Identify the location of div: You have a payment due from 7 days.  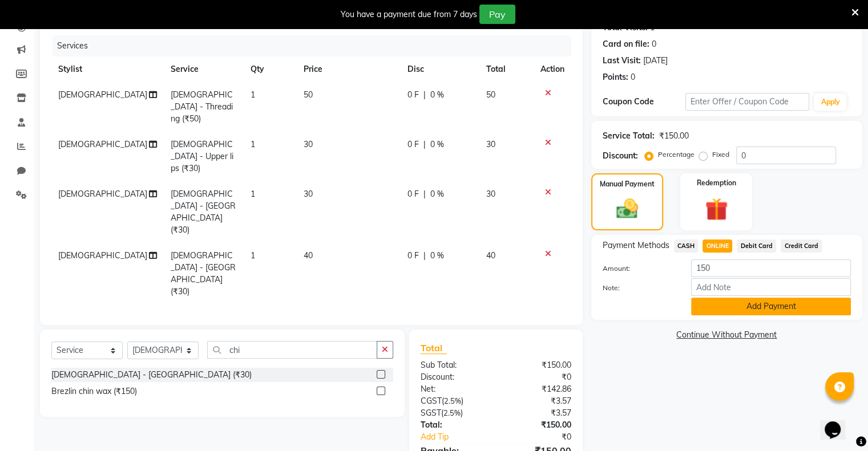
(409, 14).